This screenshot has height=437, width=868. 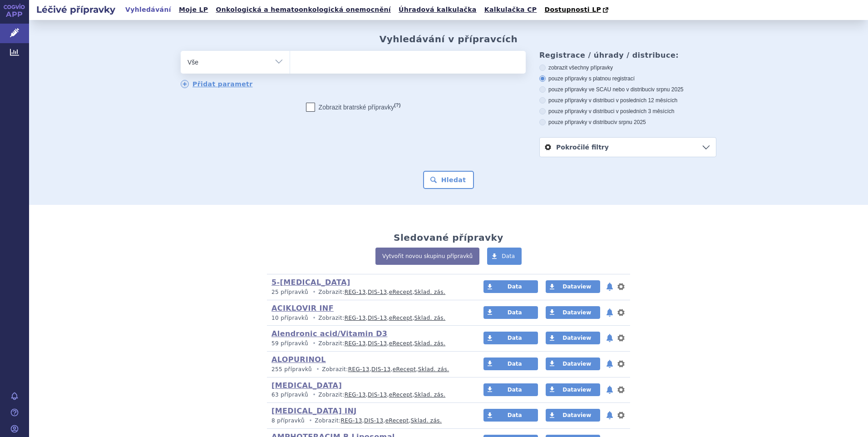 I want to click on h3: Registrace / úhrady / distribuce:, so click(x=628, y=55).